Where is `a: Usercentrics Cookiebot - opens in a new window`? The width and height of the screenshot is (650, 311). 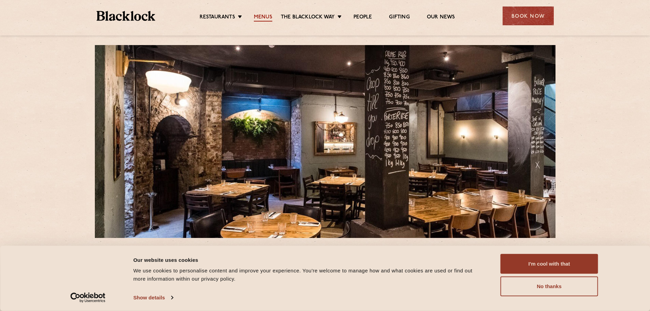 a: Usercentrics Cookiebot - opens in a new window is located at coordinates (88, 298).